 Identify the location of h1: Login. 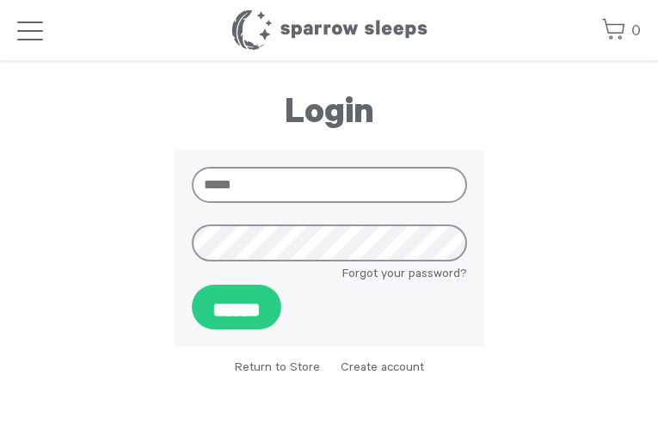
(329, 116).